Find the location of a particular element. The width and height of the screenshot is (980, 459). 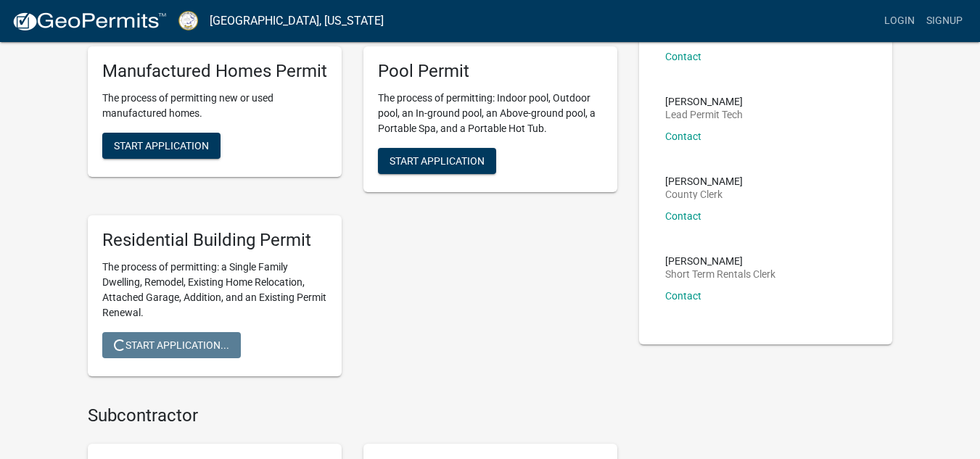

a: Login is located at coordinates (899, 21).